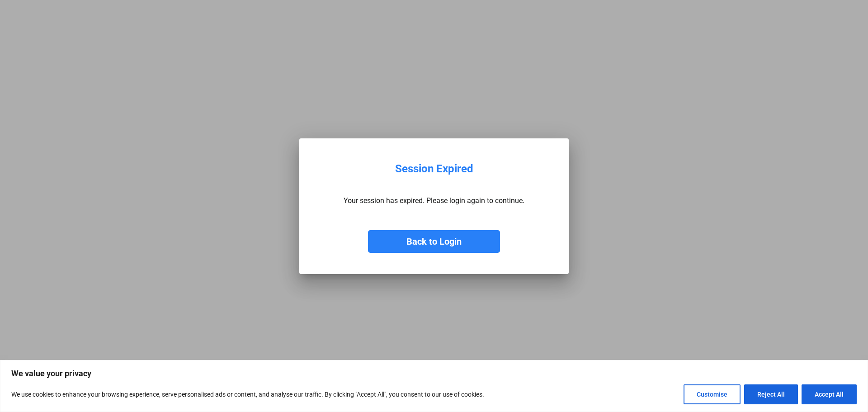 Image resolution: width=868 pixels, height=412 pixels. What do you see at coordinates (248, 395) in the screenshot?
I see `p: We use cookies to enhance your browsing experience, serve personalised ads or content, and analys...` at bounding box center [248, 395].